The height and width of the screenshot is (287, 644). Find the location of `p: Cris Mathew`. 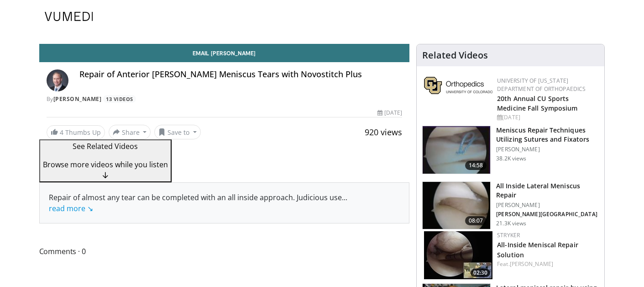

p: Cris Mathew is located at coordinates (547, 215).